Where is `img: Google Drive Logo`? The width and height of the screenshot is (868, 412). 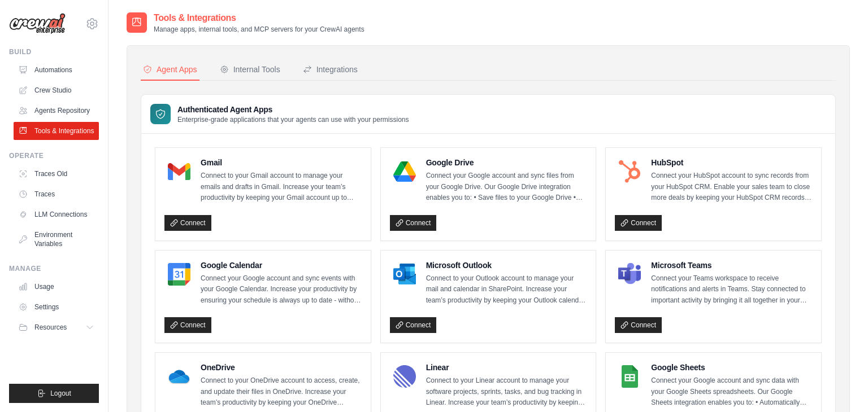 img: Google Drive Logo is located at coordinates (404, 172).